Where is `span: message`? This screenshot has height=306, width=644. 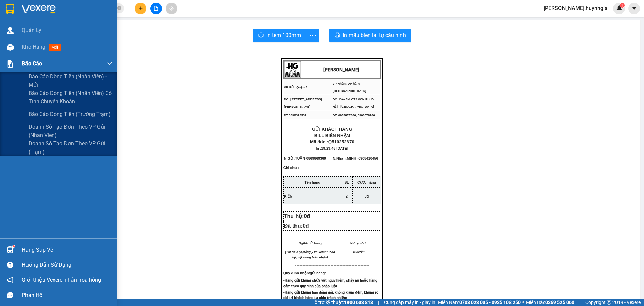 span: message is located at coordinates (10, 295).